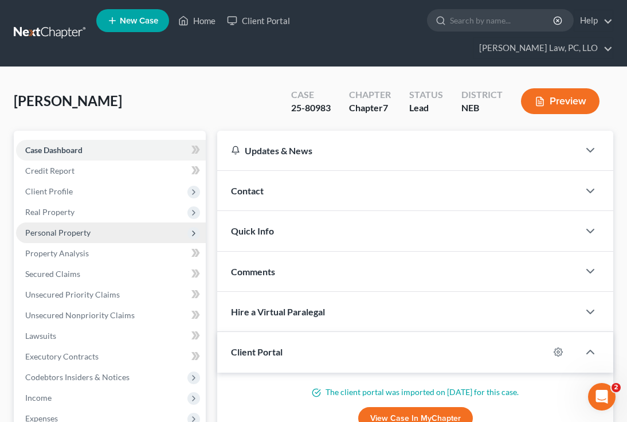 This screenshot has width=627, height=422. Describe the element at coordinates (311, 108) in the screenshot. I see `div: 25-80983` at that location.